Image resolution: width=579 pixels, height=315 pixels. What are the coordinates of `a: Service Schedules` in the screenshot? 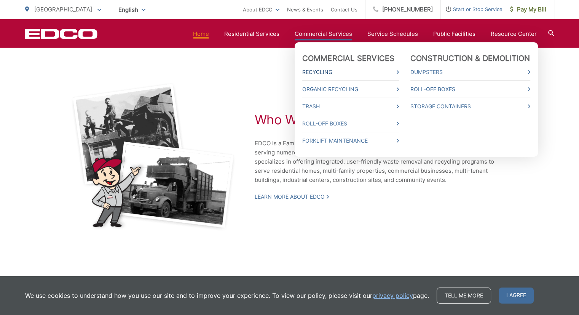 It's located at (393, 34).